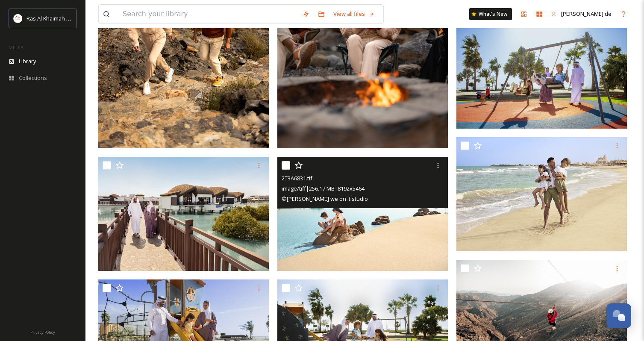 This screenshot has width=644, height=341. I want to click on a: View all files, so click(354, 14).